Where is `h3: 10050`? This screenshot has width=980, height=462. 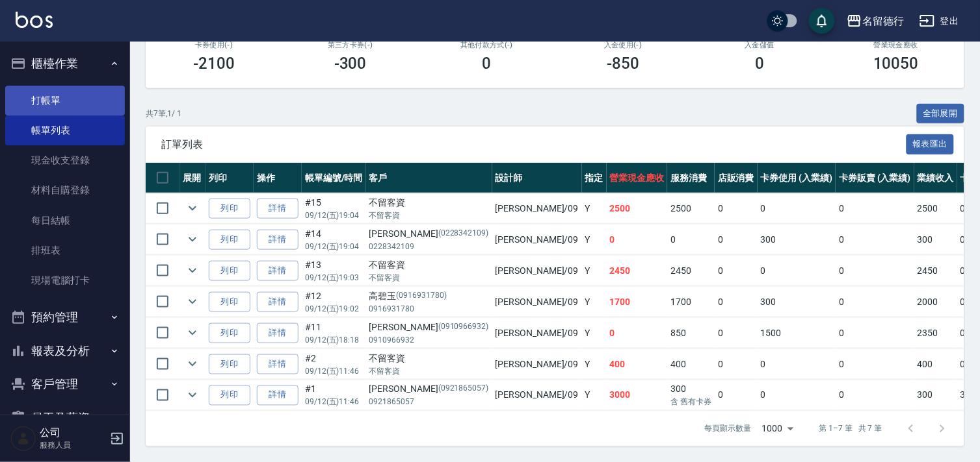 h3: 10050 is located at coordinates (896, 63).